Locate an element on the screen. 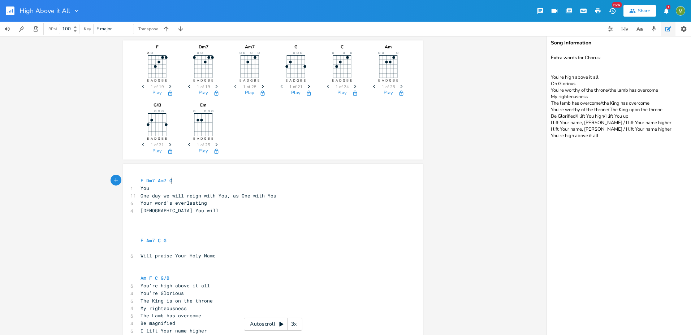 The height and width of the screenshot is (335, 691). div: Em is located at coordinates (203, 105).